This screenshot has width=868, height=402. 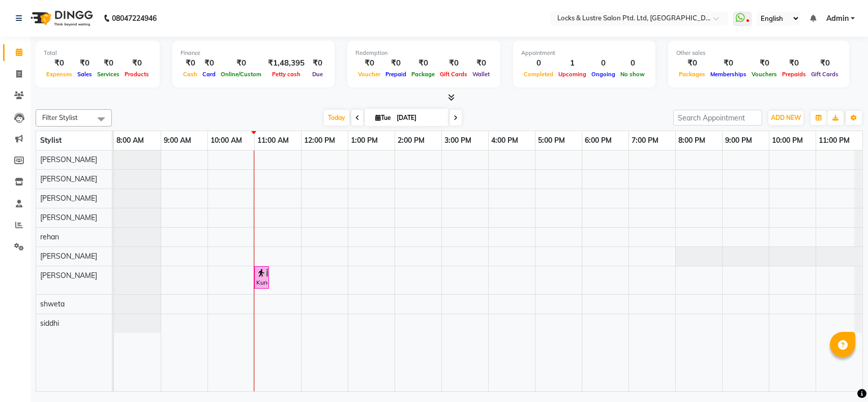 I want to click on div: Total, so click(x=98, y=53).